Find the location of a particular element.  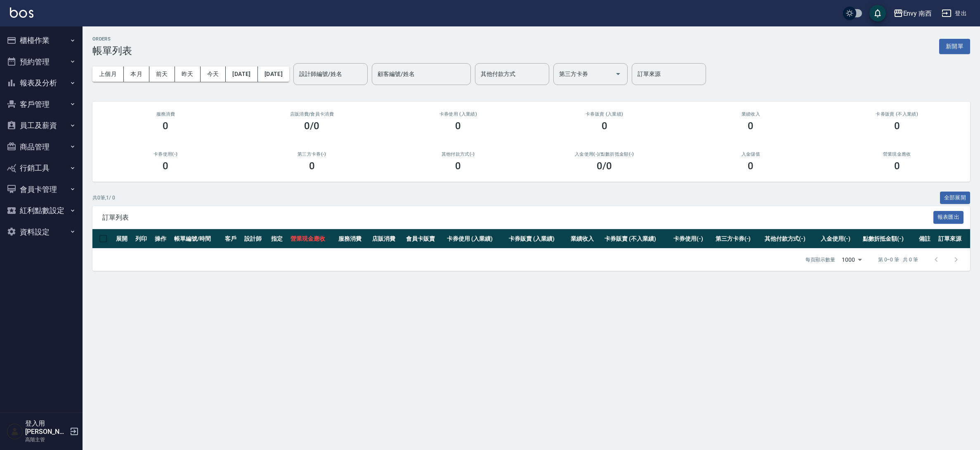

button: 櫃檯作業 is located at coordinates (41, 41).